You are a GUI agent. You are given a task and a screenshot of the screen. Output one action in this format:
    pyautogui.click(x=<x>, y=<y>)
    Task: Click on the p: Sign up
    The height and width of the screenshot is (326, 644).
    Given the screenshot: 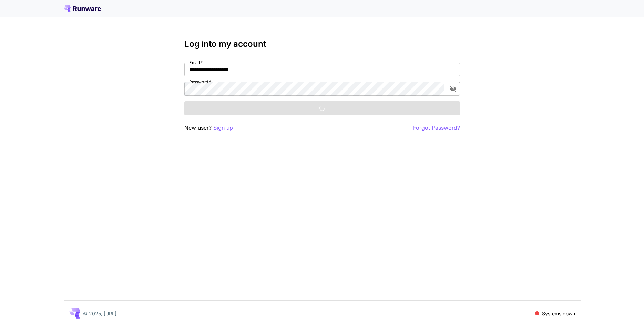 What is the action you would take?
    pyautogui.click(x=223, y=127)
    